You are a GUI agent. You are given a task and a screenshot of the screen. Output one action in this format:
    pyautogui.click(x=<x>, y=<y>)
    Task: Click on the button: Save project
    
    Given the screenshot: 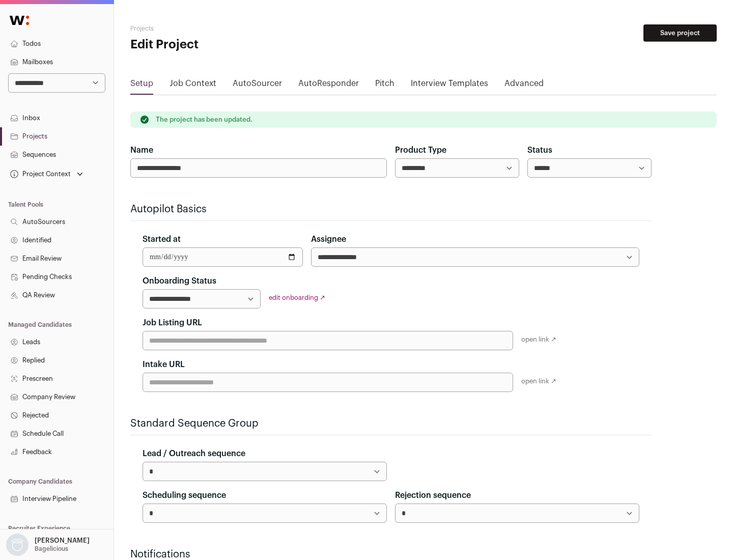 What is the action you would take?
    pyautogui.click(x=680, y=33)
    